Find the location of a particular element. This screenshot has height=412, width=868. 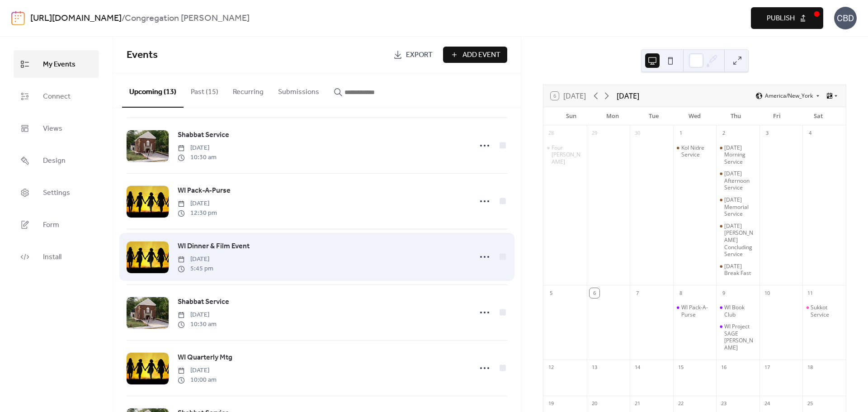

div: Thu is located at coordinates (736, 116).